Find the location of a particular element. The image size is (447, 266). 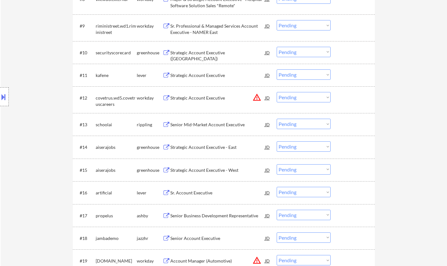

div: Strategic Account Executive - East is located at coordinates (218, 147).